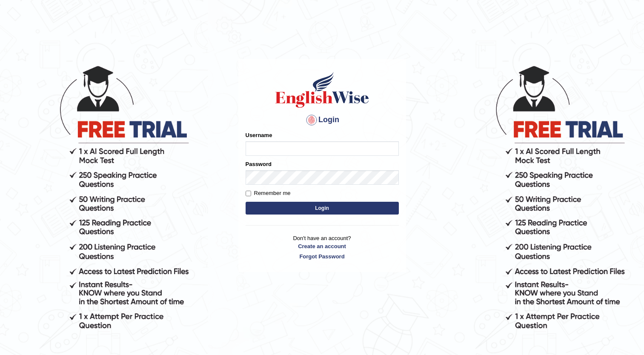 The width and height of the screenshot is (644, 355). What do you see at coordinates (248, 193) in the screenshot?
I see `input: Remember me` at bounding box center [248, 193].